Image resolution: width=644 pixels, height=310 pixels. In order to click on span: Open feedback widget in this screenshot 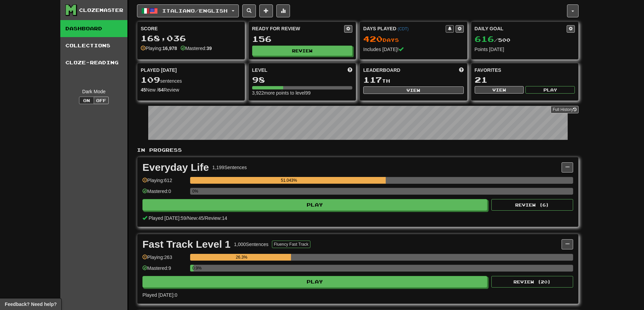, I will do `click(31, 304)`.